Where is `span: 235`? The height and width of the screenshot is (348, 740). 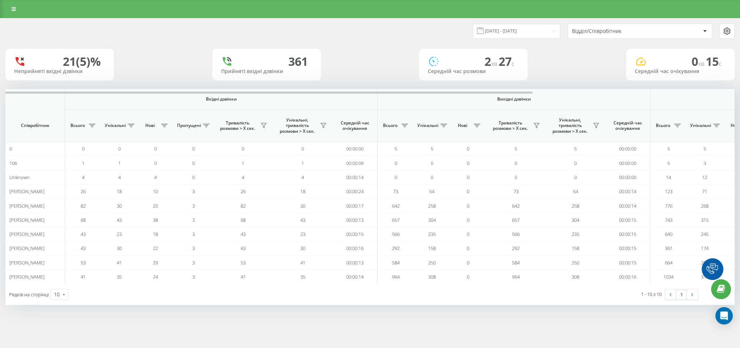
span: 235 is located at coordinates (432, 234).